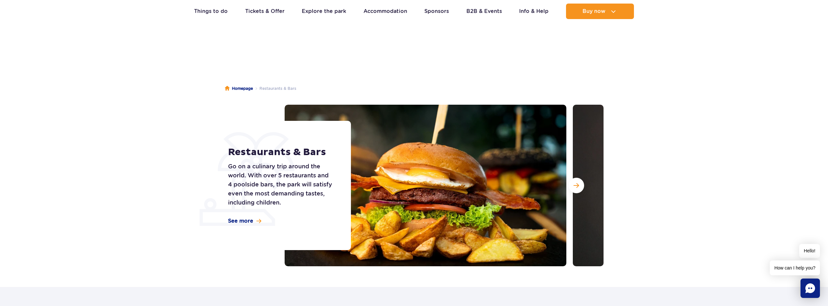  Describe the element at coordinates (534, 11) in the screenshot. I see `a: Info & Help` at that location.